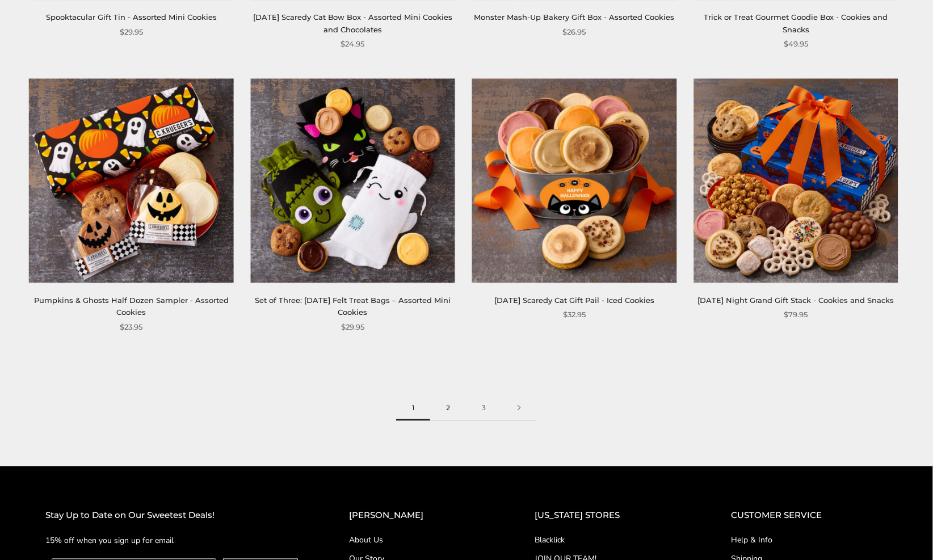  What do you see at coordinates (809, 516) in the screenshot?
I see `h2: CUSTOMER SERVICE` at bounding box center [809, 516].